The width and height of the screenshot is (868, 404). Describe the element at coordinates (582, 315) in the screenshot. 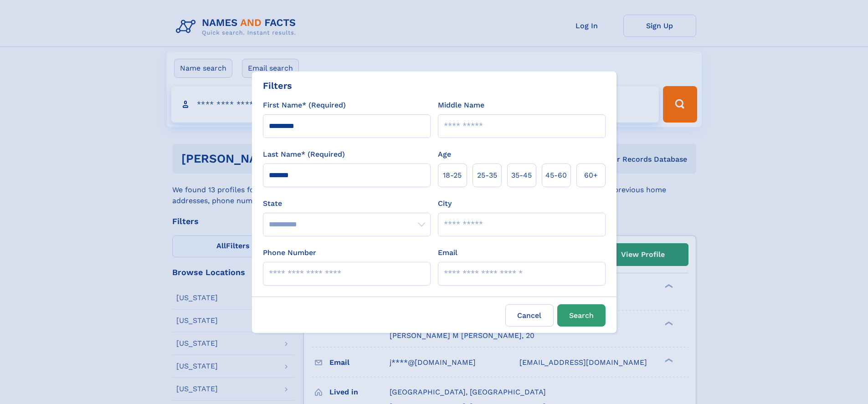

I see `button: Search` at that location.